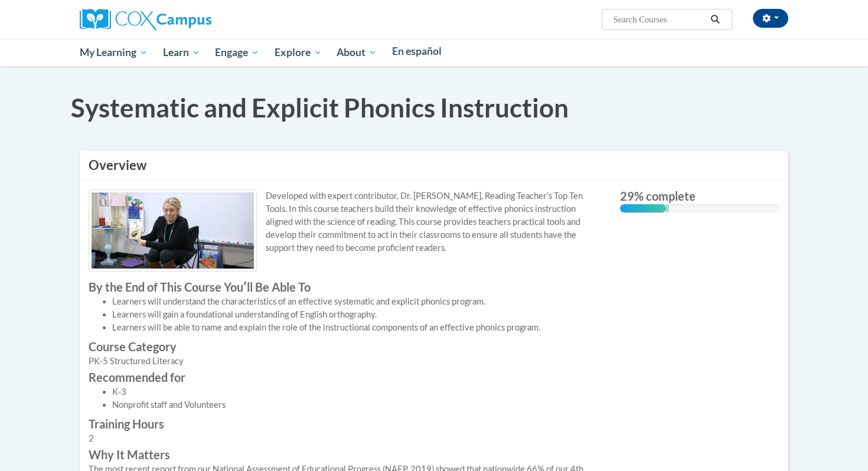 The image size is (868, 471). I want to click on li: Learners will understand the characteristics of an effective systematic and explicit phonics prog..., so click(357, 302).